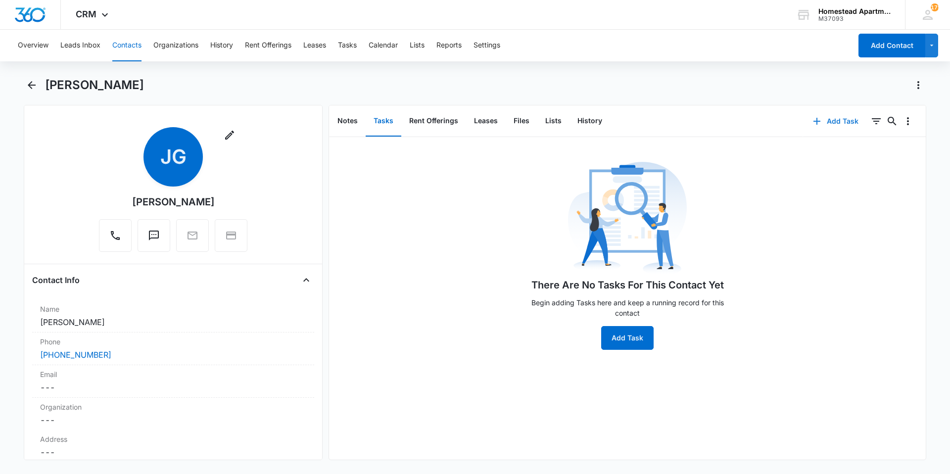  Describe the element at coordinates (855, 11) in the screenshot. I see `div: account name` at that location.